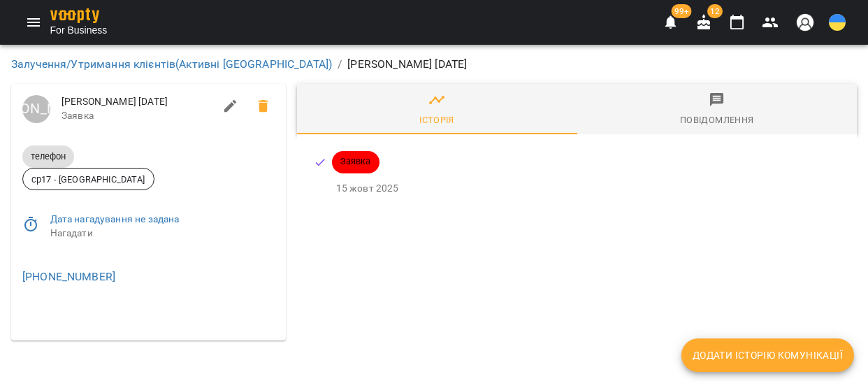 This screenshot has width=868, height=386. What do you see at coordinates (162, 220) in the screenshot?
I see `span: Дата нагадування не задана` at bounding box center [162, 220].